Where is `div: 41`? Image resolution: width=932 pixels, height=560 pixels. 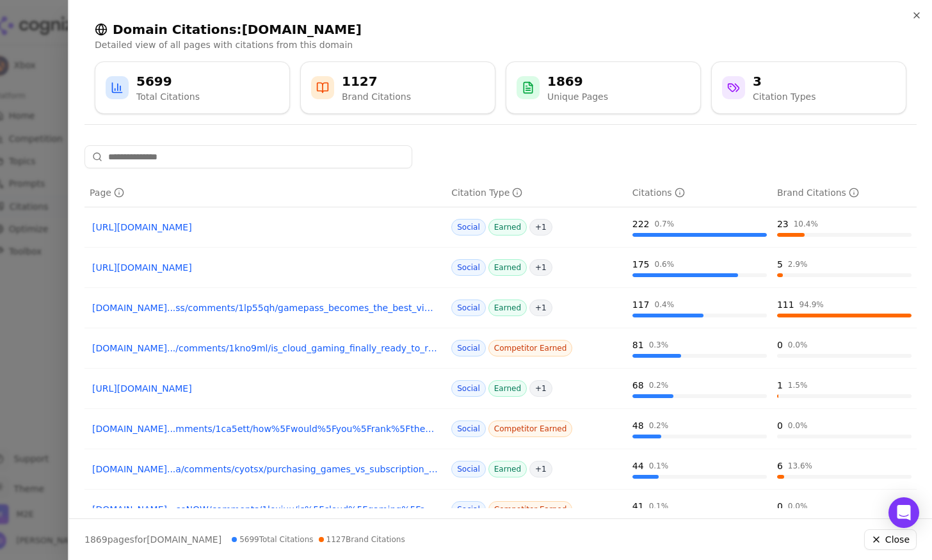
div: 41 is located at coordinates (638, 506).